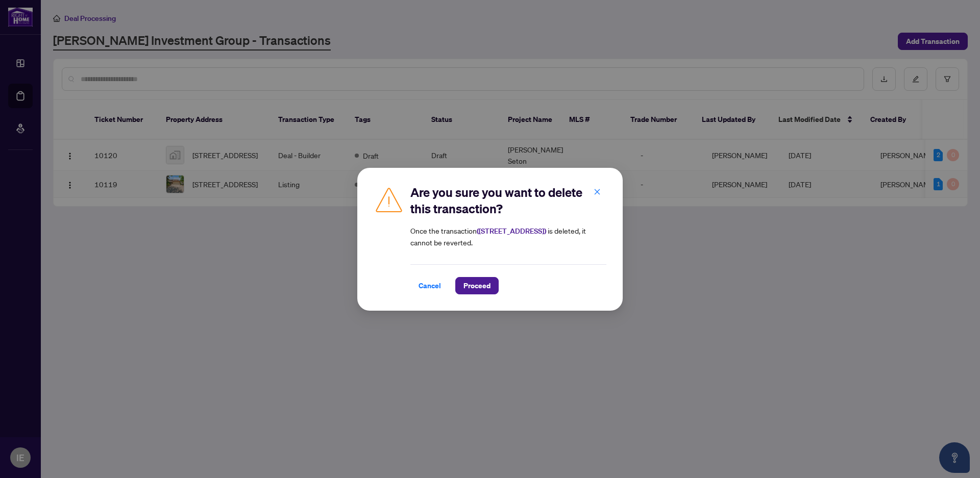 The width and height of the screenshot is (980, 478). What do you see at coordinates (509, 236) in the screenshot?
I see `article: Once the transaction is deleted, it cannot be reverted.` at bounding box center [509, 236].